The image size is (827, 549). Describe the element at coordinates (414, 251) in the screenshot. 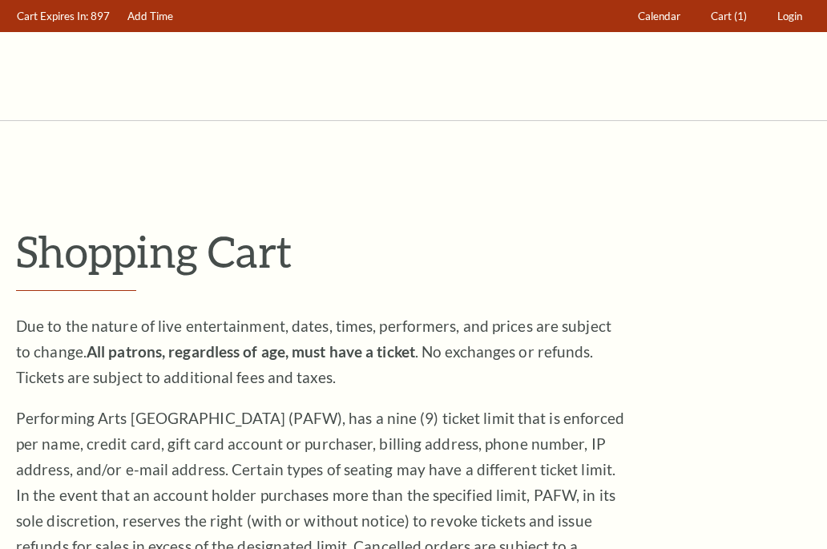

I see `p: Shopping Cart` at that location.